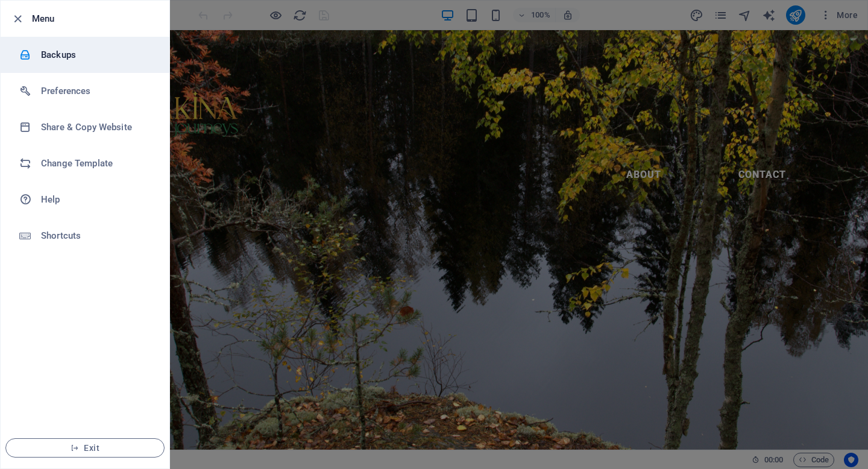 The image size is (868, 469). I want to click on button: Exit, so click(85, 448).